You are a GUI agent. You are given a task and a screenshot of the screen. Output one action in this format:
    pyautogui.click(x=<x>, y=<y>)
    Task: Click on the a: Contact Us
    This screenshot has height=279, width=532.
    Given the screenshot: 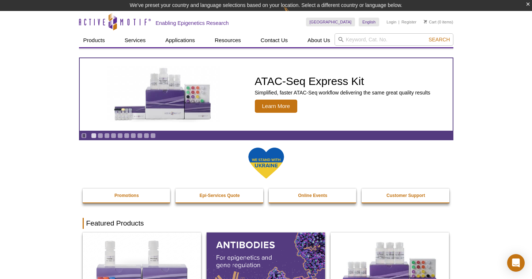 What is the action you would take?
    pyautogui.click(x=274, y=40)
    